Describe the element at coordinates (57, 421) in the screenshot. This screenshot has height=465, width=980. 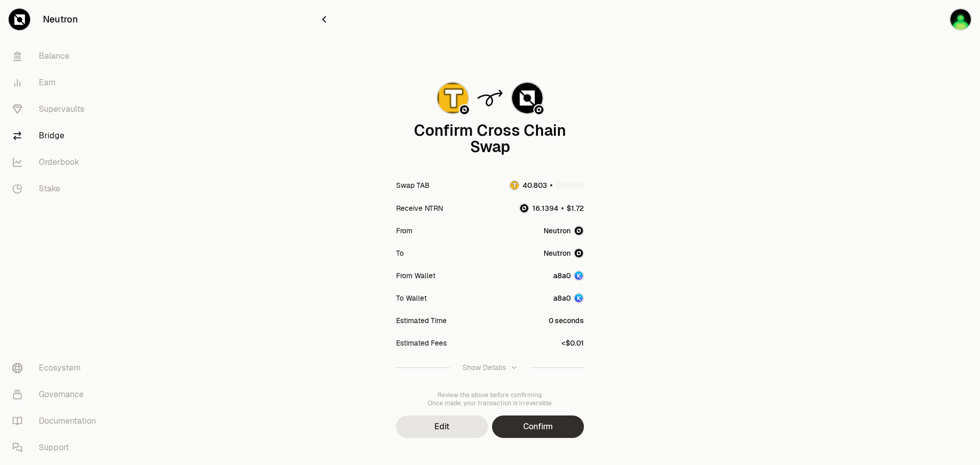
I see `a: Documentation` at that location.